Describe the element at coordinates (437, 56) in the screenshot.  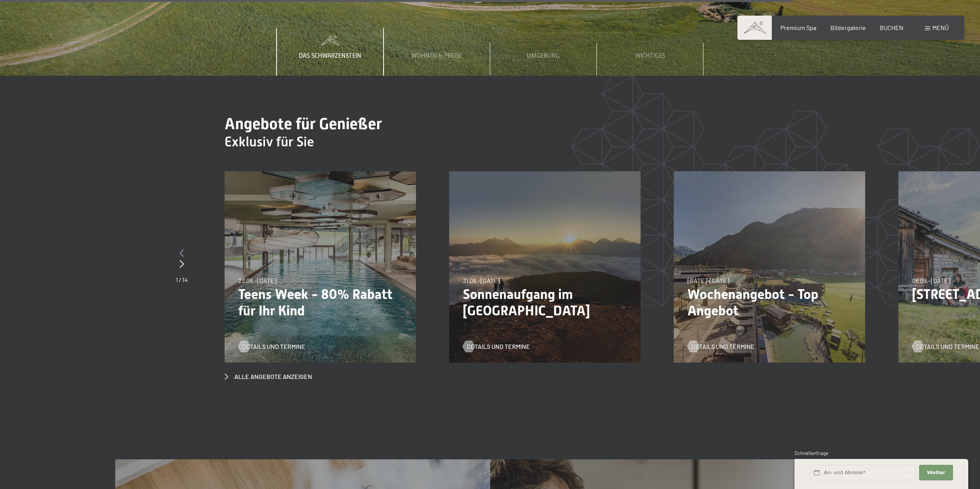
I see `span: Wohnen & Preise` at that location.